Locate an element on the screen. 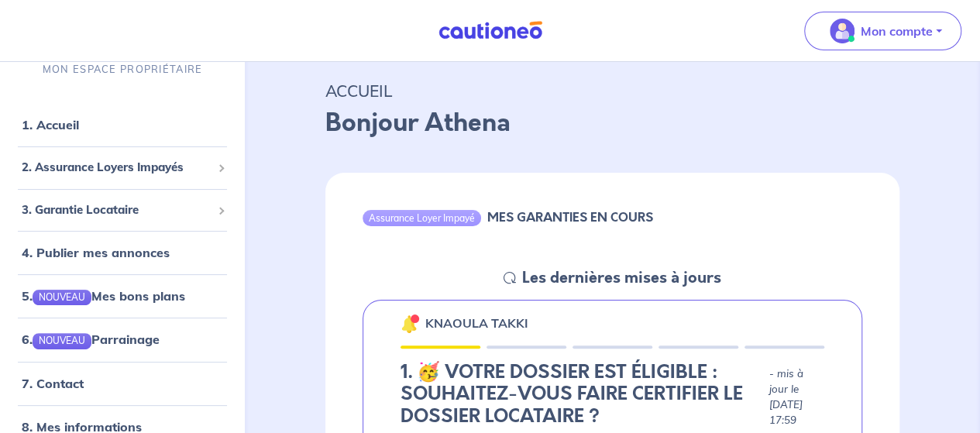 This screenshot has width=980, height=433. p: Mon compte is located at coordinates (897, 31).